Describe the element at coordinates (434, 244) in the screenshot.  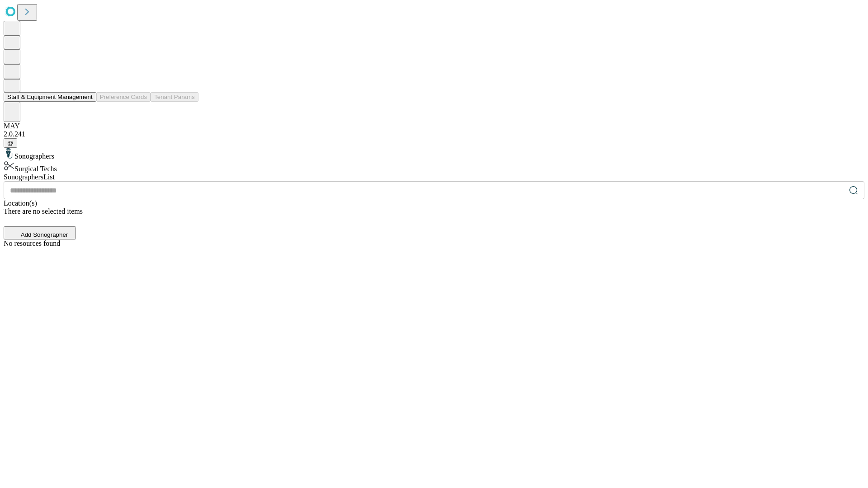
I see `div: No resources found` at that location.